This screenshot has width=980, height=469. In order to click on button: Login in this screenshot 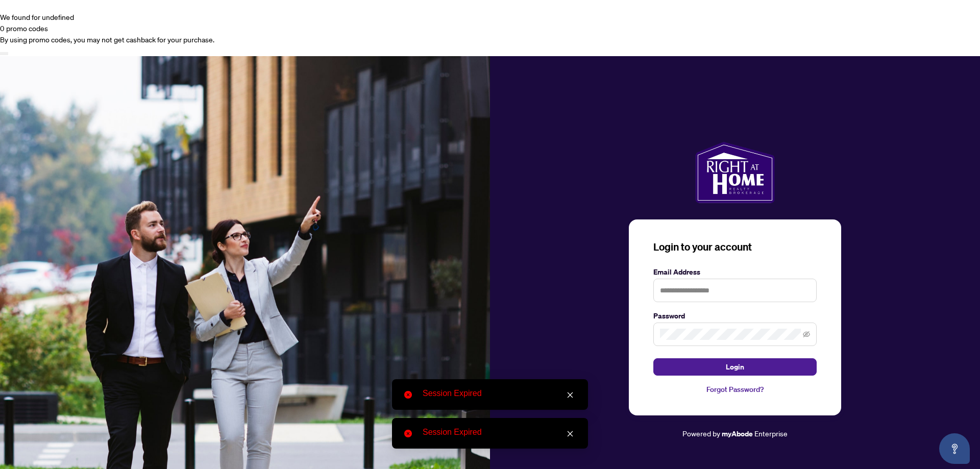, I will do `click(735, 367)`.